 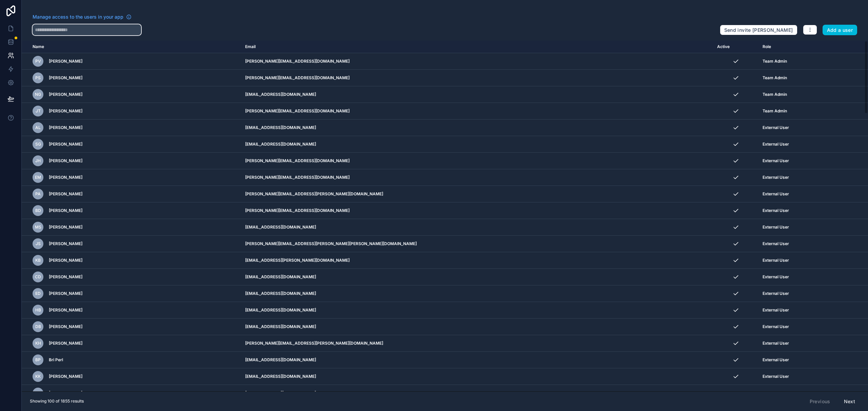 I want to click on span: ED, so click(x=38, y=294).